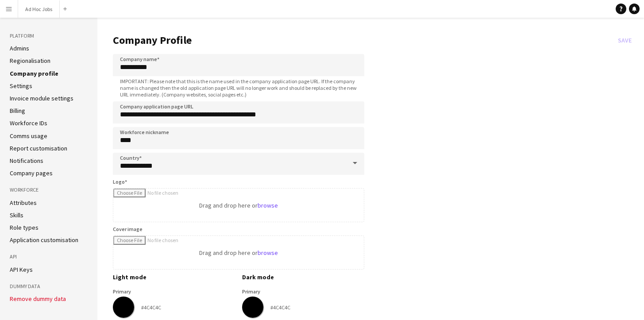 Image resolution: width=644 pixels, height=320 pixels. Describe the element at coordinates (39, 9) in the screenshot. I see `button: Ad Hoc Jobs` at that location.